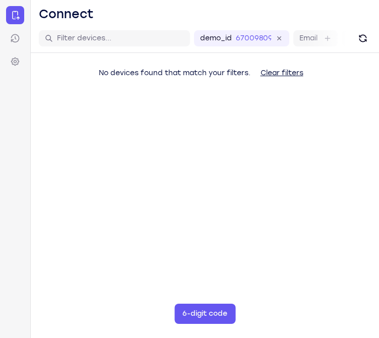 The image size is (379, 338). What do you see at coordinates (282, 73) in the screenshot?
I see `button: Clear filters` at bounding box center [282, 73].